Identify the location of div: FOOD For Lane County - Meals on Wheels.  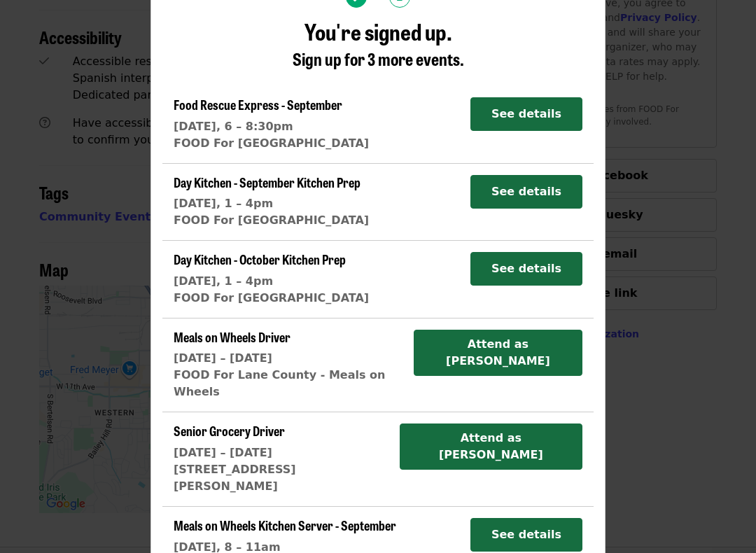
(287, 384).